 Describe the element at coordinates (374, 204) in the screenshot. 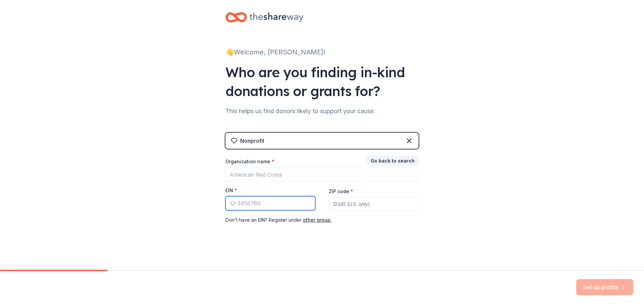

I see `input: 12345 (U.S. only)` at that location.